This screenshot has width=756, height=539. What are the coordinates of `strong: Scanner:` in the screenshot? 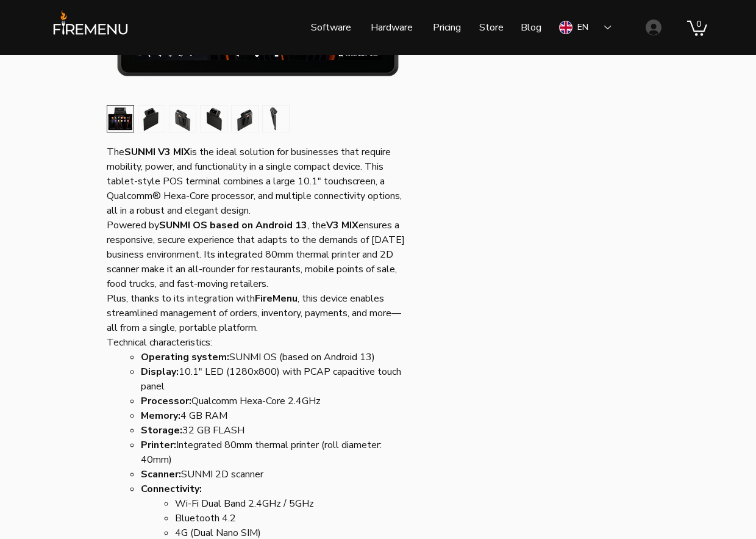 It's located at (161, 474).